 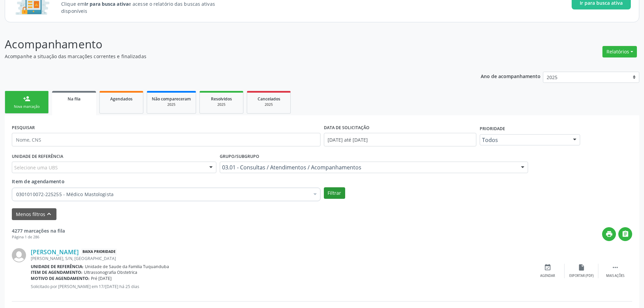 What do you see at coordinates (38, 230) in the screenshot?
I see `strong: 4277 marcações na fila` at bounding box center [38, 230].